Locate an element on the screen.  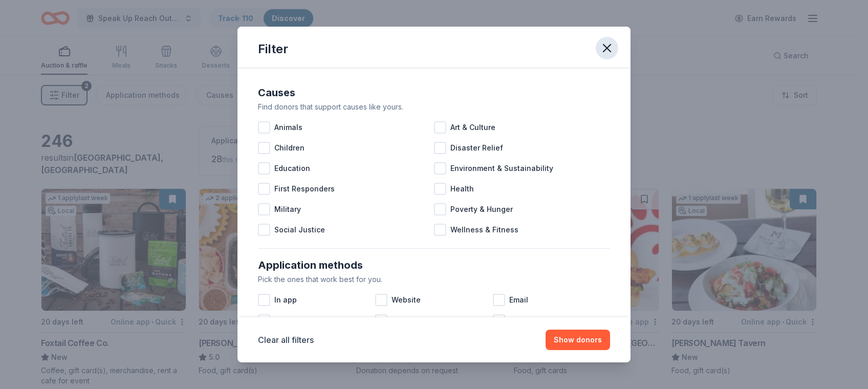
div: Filter is located at coordinates (273, 49).